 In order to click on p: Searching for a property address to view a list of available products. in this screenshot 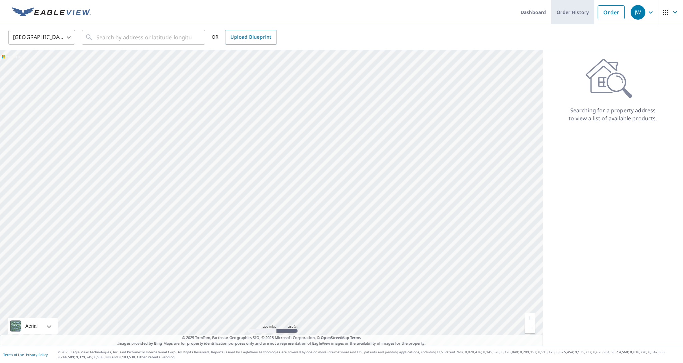, I will do `click(613, 114)`.